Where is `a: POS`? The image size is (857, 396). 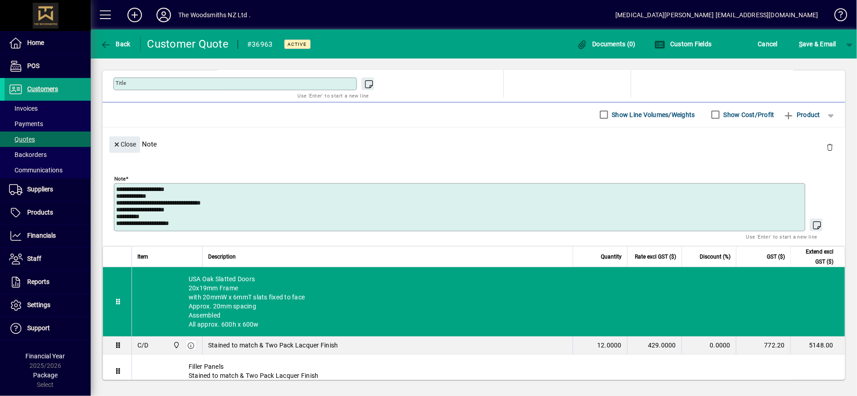 a: POS is located at coordinates (48, 66).